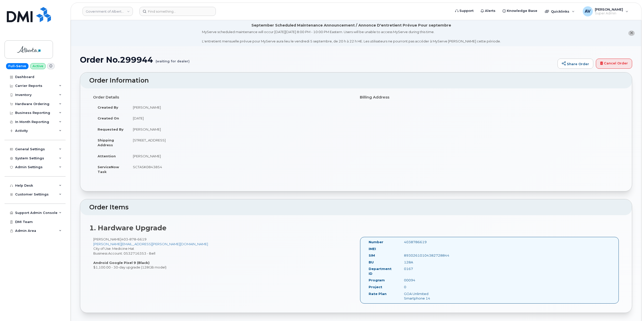  Describe the element at coordinates (172, 59) in the screenshot. I see `small: (waiting for dealer)` at that location.